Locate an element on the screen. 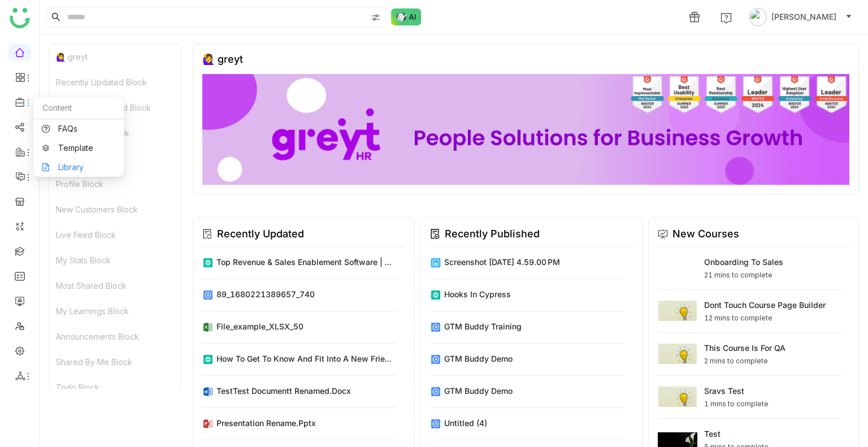  div: How to Get to Know and Fit Into a New Frie... is located at coordinates (304, 358).